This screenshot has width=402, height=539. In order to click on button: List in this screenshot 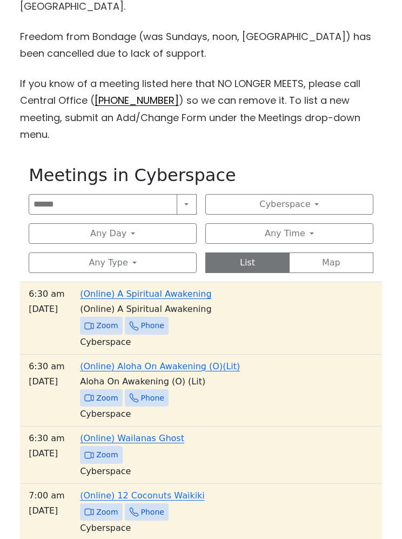, I will do `click(248, 263)`.